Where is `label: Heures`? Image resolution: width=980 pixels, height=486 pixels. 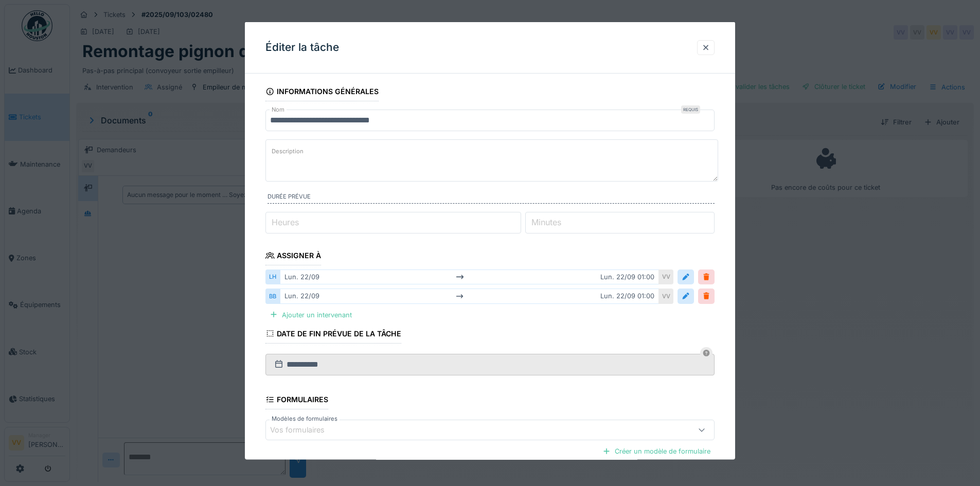
label: Heures is located at coordinates (285, 222).